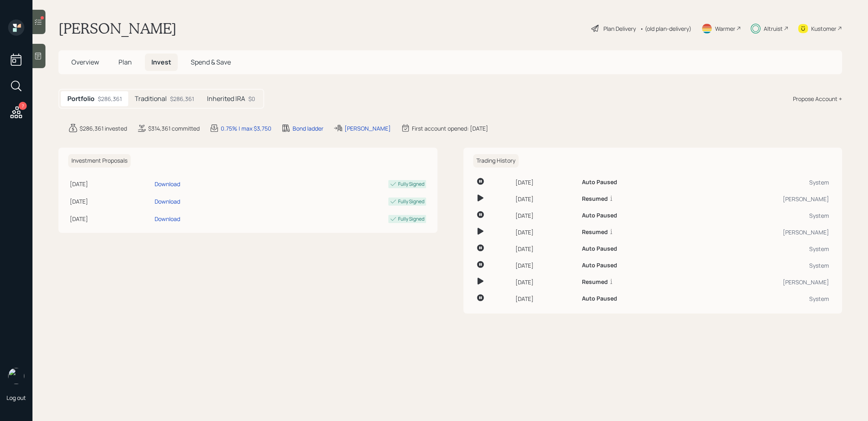  I want to click on div: Warmer, so click(725, 28).